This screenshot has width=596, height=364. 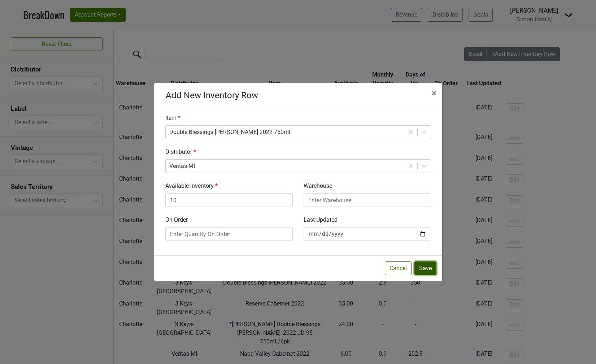 What do you see at coordinates (425, 268) in the screenshot?
I see `button: Save` at bounding box center [425, 268].